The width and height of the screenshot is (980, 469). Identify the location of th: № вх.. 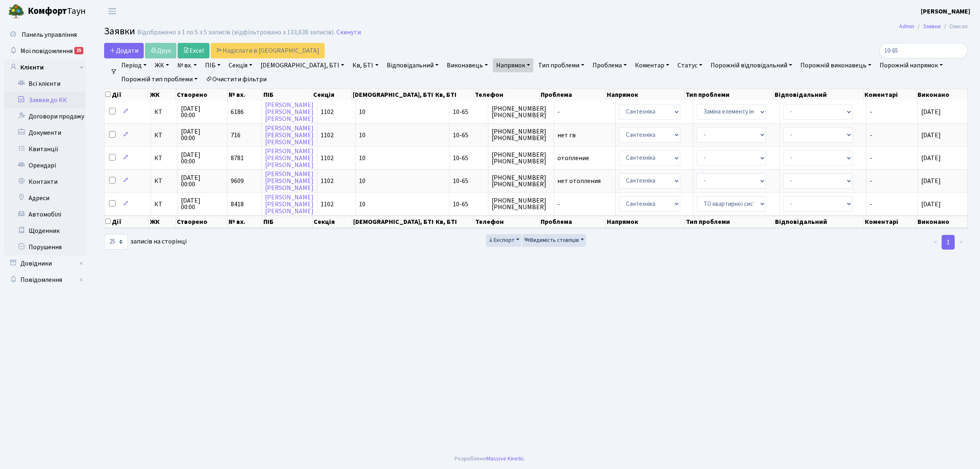
(245, 222).